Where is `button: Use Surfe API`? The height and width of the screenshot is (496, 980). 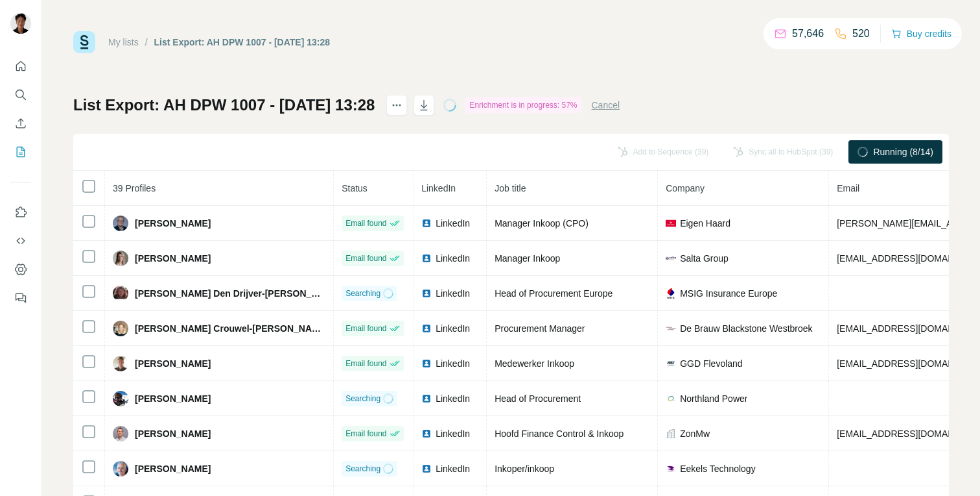
button: Use Surfe API is located at coordinates (20, 241).